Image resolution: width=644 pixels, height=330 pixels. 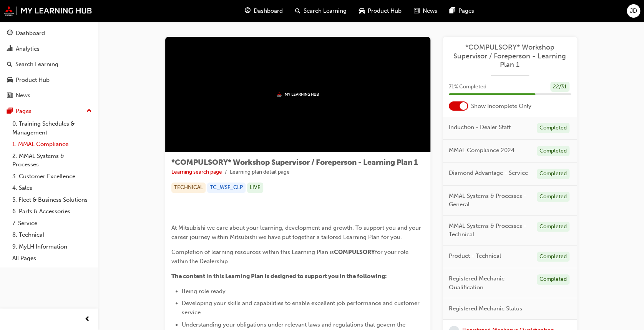 I want to click on a: Analytics, so click(x=49, y=49).